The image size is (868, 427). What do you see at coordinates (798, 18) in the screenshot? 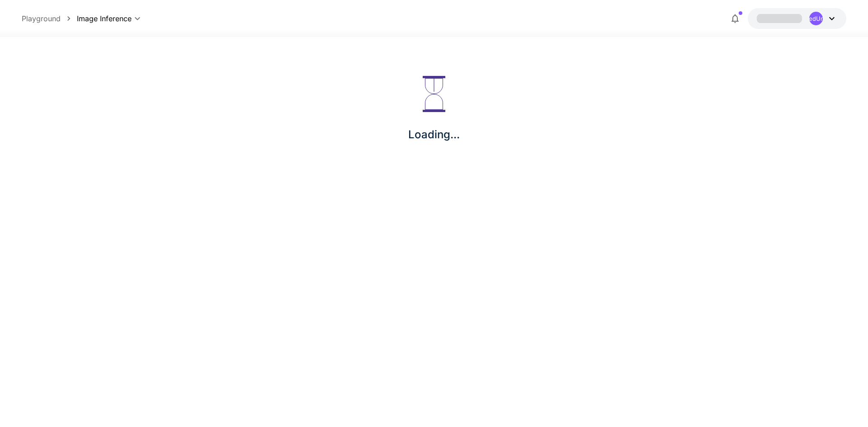
I see `button: UndefinedUndefined` at bounding box center [798, 18].